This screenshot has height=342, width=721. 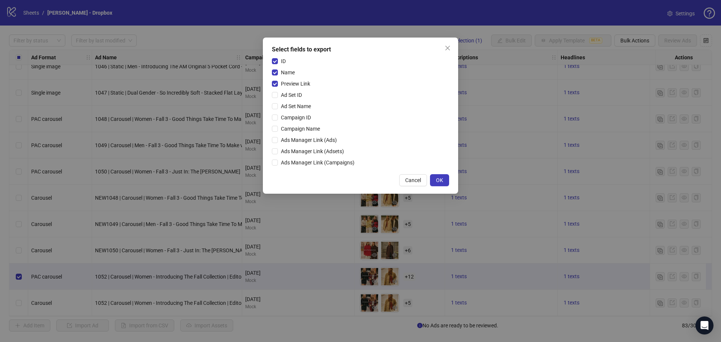 What do you see at coordinates (318, 163) in the screenshot?
I see `span: Ads Manager Link (Campaigns)` at bounding box center [318, 163].